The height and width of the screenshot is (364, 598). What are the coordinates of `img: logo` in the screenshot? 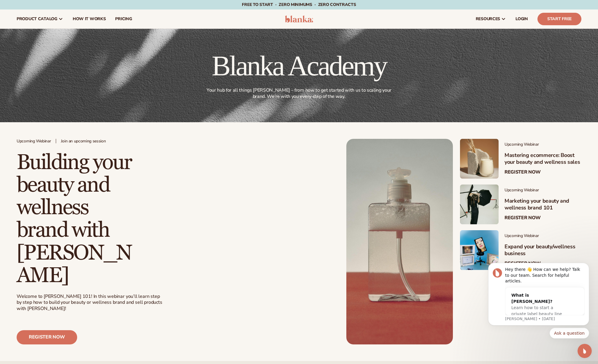 It's located at (299, 19).